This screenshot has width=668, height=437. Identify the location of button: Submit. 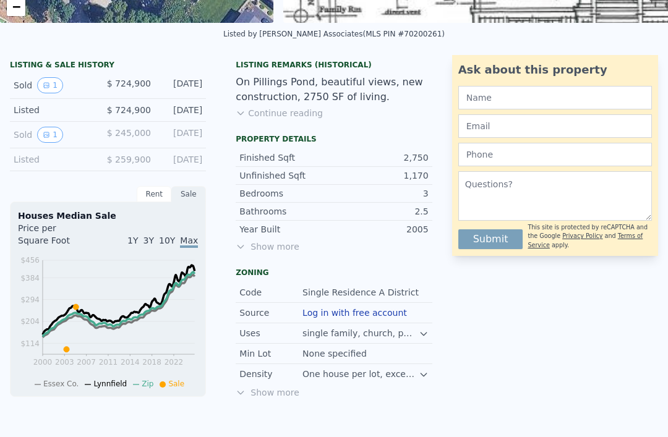
(491, 239).